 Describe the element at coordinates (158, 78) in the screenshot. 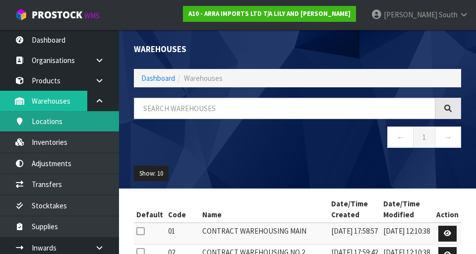

I see `a: Dashboard` at that location.